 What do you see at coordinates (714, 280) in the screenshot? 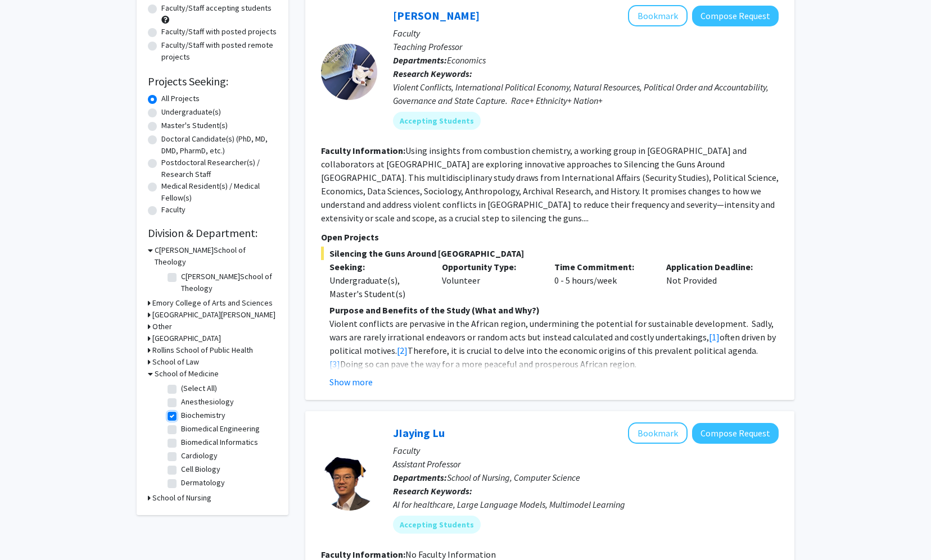
I see `div: Not Provided` at bounding box center [714, 280].